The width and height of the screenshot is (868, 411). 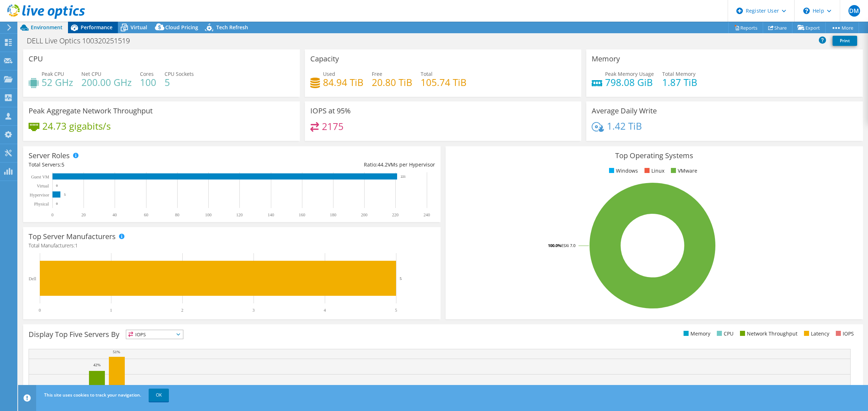 I want to click on a: Reports, so click(x=746, y=27).